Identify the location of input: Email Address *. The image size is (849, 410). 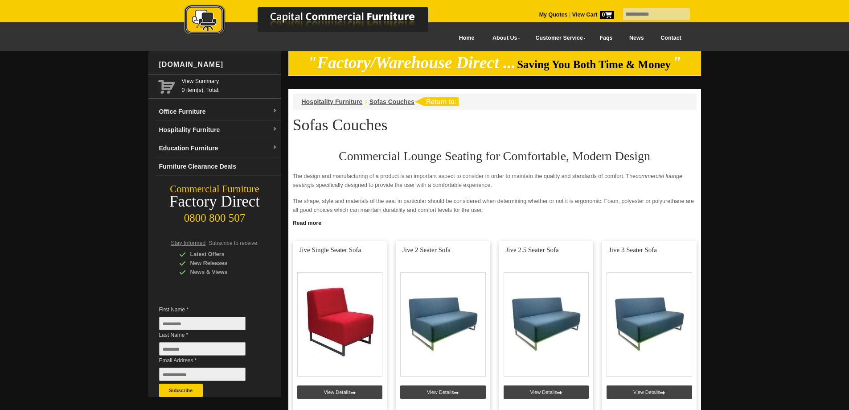
(202, 374).